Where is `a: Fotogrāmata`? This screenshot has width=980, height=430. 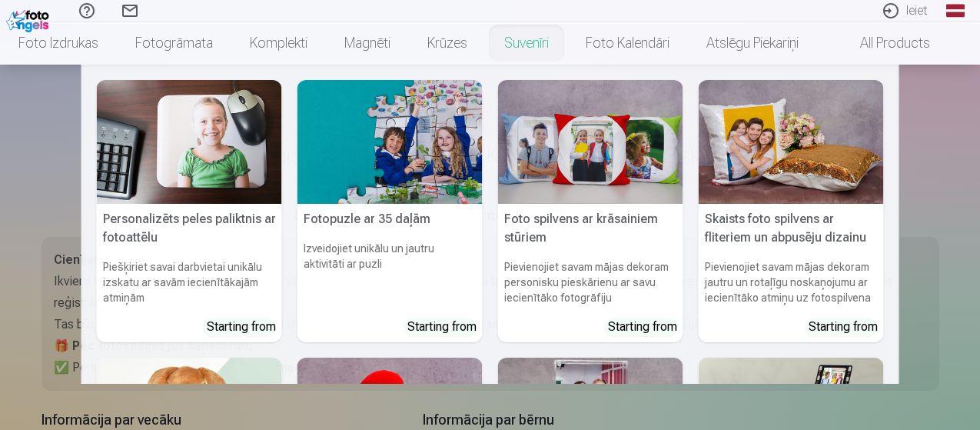
a: Fotogrāmata is located at coordinates (174, 43).